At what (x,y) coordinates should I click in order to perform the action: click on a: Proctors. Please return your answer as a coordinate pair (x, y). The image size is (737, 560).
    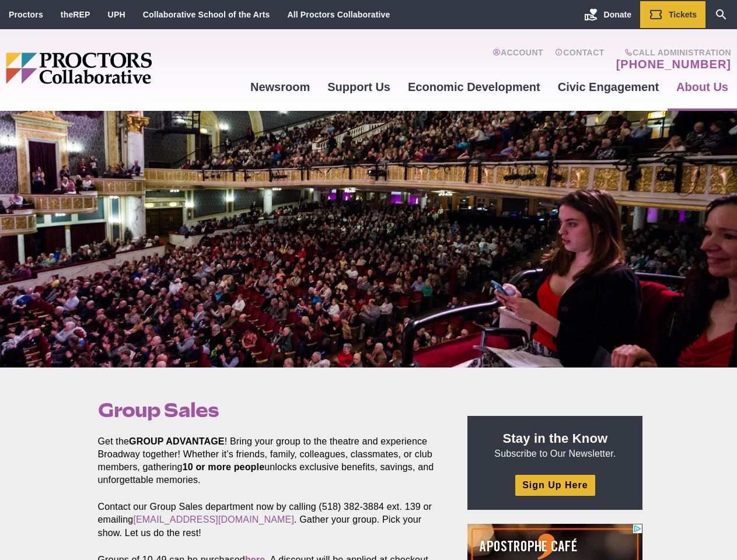
    Looking at the image, I should click on (26, 15).